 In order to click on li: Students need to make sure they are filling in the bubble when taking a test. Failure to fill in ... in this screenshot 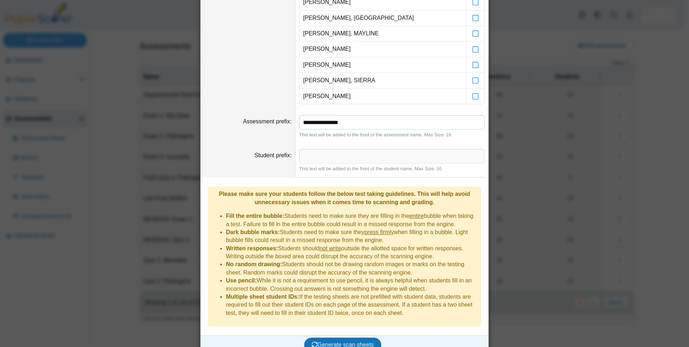, I will do `click(352, 220)`.